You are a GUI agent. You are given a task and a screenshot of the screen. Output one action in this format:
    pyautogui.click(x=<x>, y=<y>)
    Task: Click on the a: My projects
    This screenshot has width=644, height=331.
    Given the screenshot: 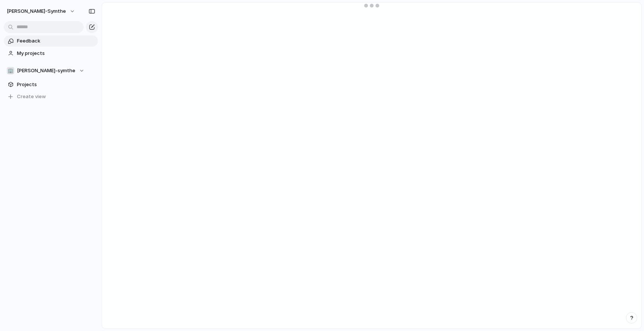 What is the action you would take?
    pyautogui.click(x=51, y=53)
    